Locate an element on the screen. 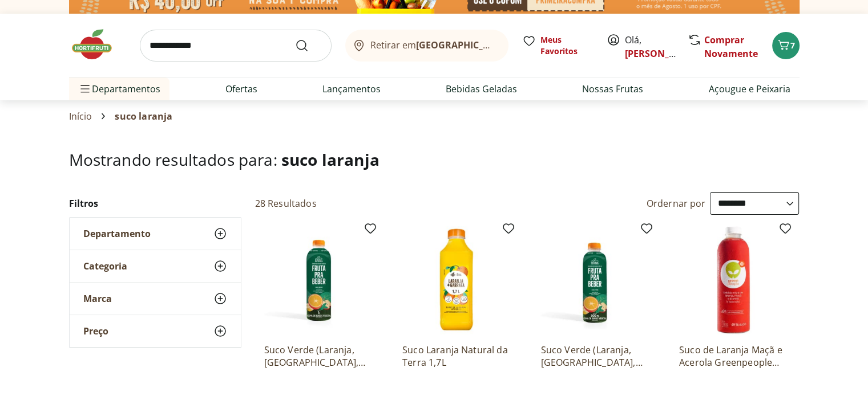 The width and height of the screenshot is (868, 396). span: Departamentos is located at coordinates (119, 89).